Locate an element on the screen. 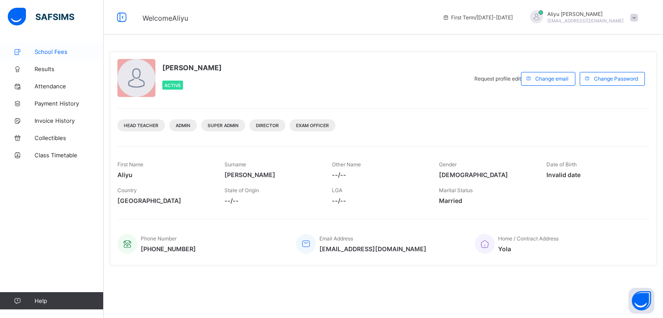 The image size is (663, 318). span: Date of Birth is located at coordinates (561, 164).